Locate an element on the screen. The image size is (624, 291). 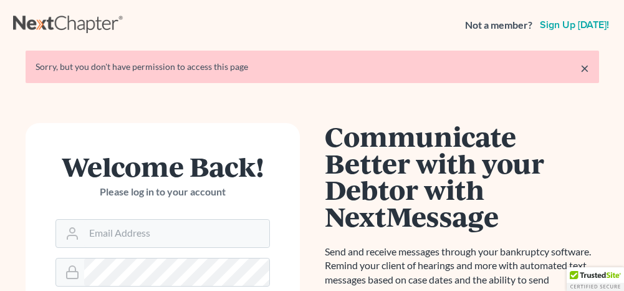
div: Sorry, but you don't have permission to access this page is located at coordinates (313, 67).